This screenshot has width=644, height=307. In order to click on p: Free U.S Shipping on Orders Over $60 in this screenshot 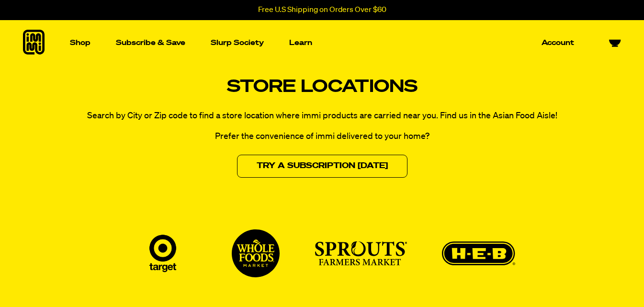, I will do `click(323, 10)`.